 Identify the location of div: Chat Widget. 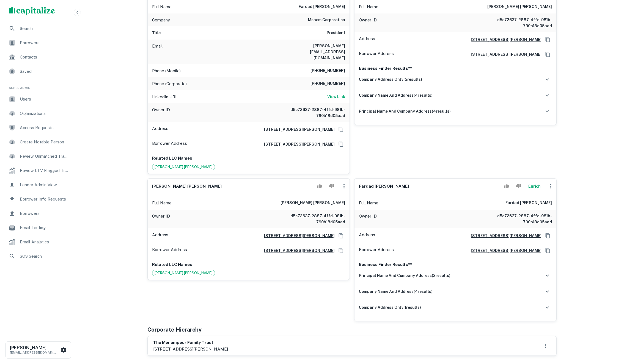
(613, 334).